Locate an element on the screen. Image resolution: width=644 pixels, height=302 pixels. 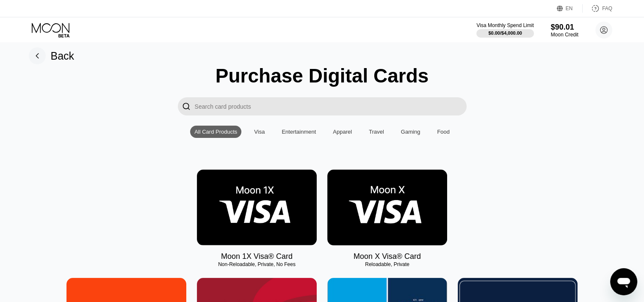
div: $90.01 is located at coordinates (564, 27).